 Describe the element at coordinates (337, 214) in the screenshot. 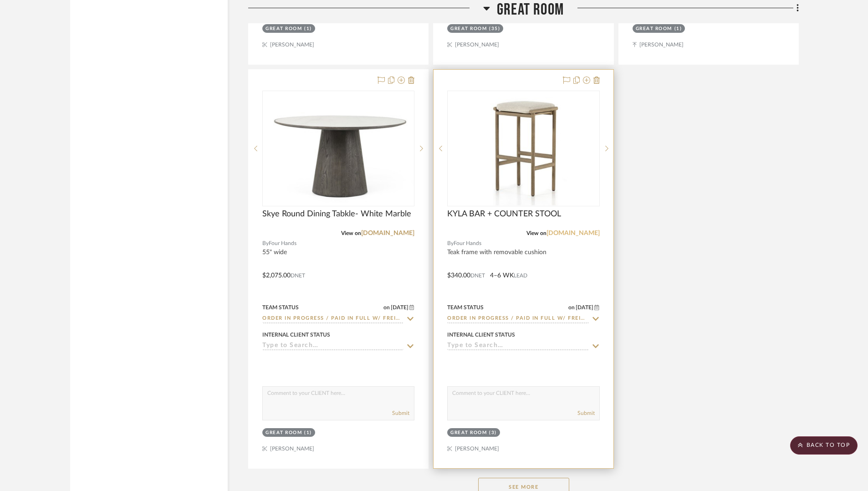

I see `span: Skye Round Dining Tabkle- White Marble` at that location.